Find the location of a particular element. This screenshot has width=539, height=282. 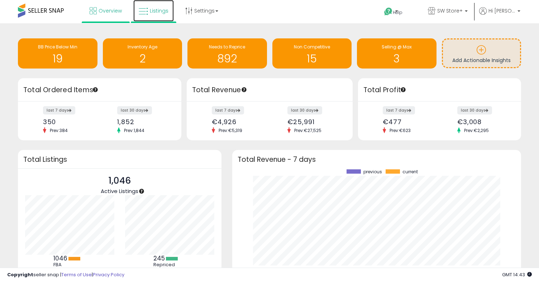

b: 1046 is located at coordinates (60, 258).